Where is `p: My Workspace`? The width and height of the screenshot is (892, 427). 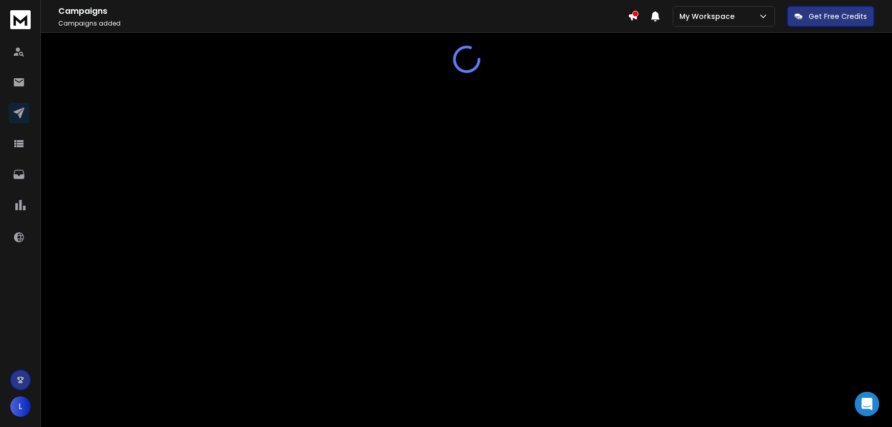
p: My Workspace is located at coordinates (709, 16).